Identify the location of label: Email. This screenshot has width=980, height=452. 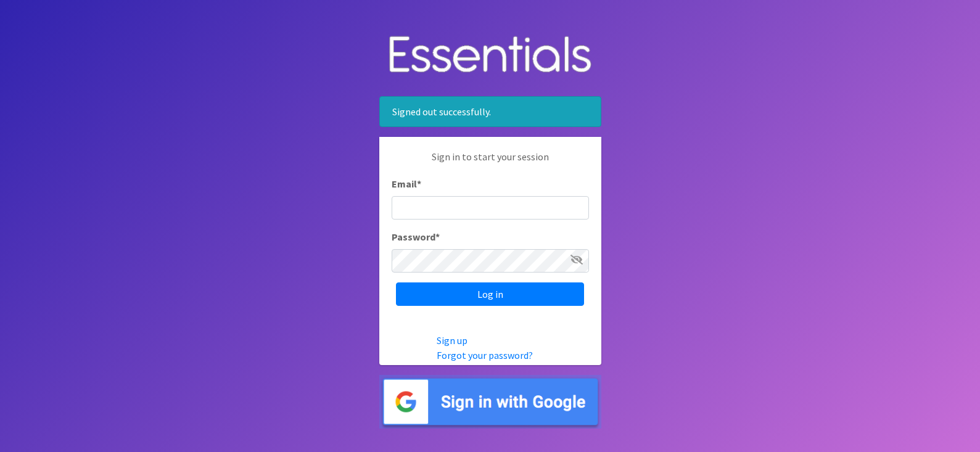
(406, 184).